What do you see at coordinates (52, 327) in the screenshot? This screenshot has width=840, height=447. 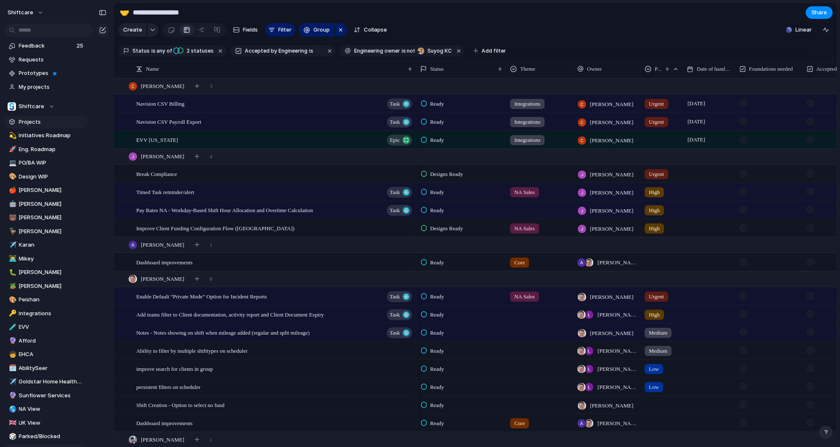 I see `span: EVV` at bounding box center [52, 327].